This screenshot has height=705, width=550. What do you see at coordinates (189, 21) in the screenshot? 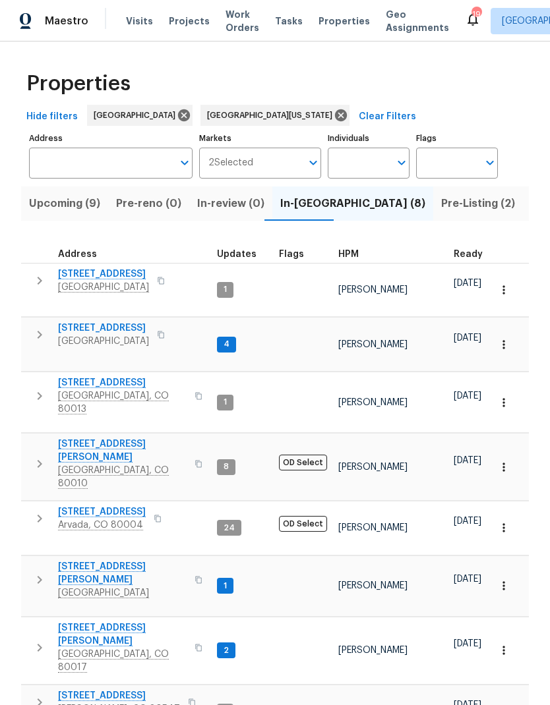
I see `span: Projects` at bounding box center [189, 21].